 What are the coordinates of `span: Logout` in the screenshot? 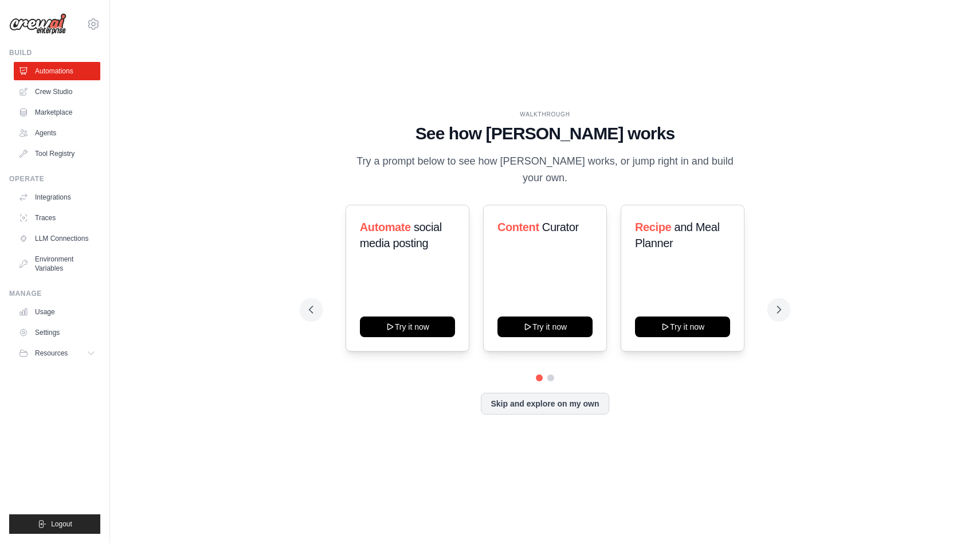 It's located at (61, 524).